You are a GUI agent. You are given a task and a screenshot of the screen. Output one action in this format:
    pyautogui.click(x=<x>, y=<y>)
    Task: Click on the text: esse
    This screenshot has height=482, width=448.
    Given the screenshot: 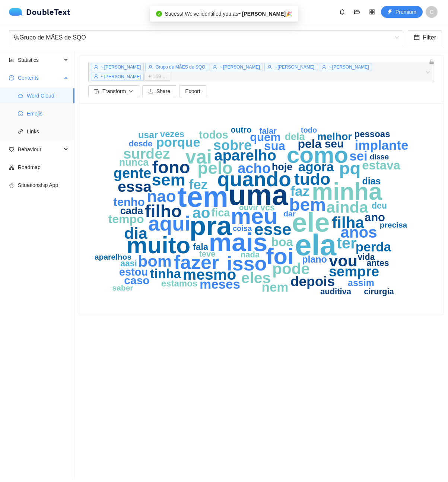 What is the action you would take?
    pyautogui.click(x=273, y=229)
    